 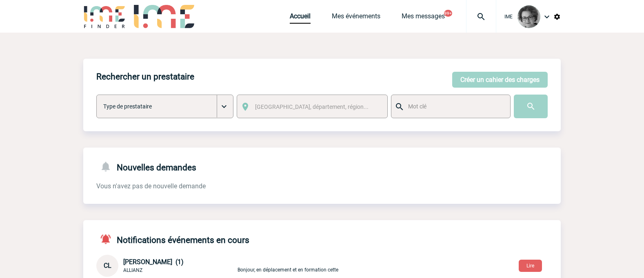 I want to click on h4: Nouvelles demandes, so click(x=146, y=166).